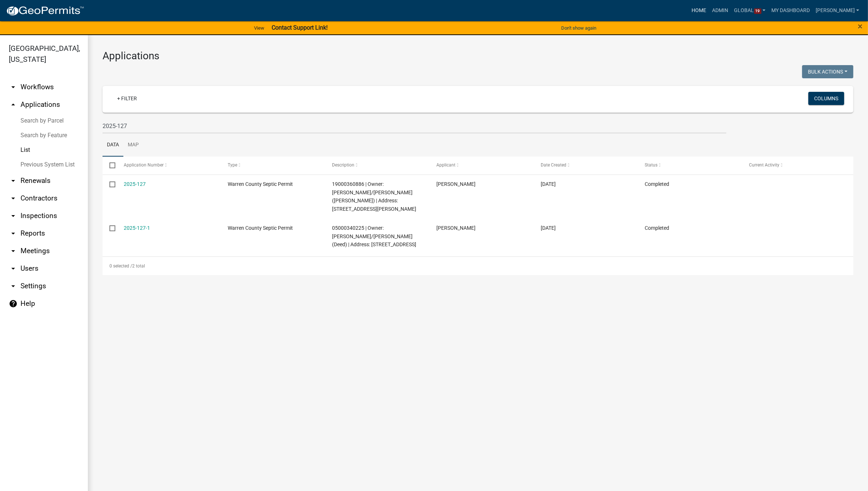 The height and width of the screenshot is (491, 868). Describe the element at coordinates (113, 145) in the screenshot. I see `a: Data` at that location.